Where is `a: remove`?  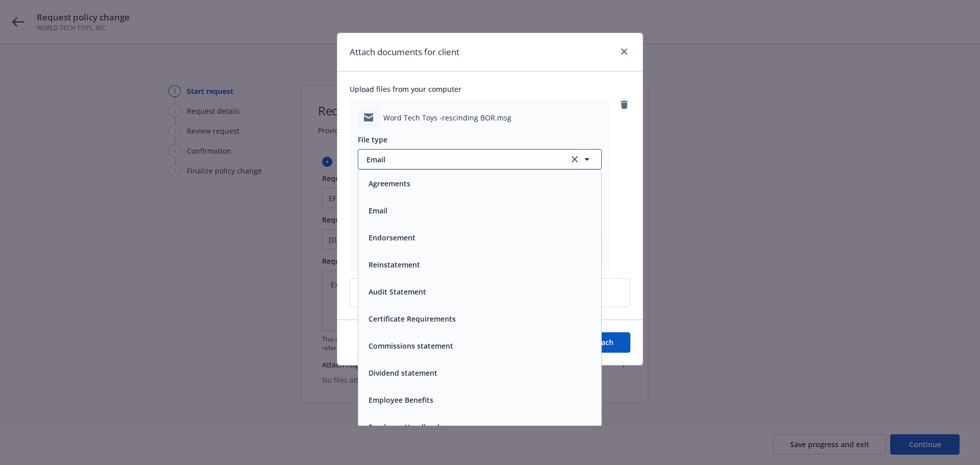
a: remove is located at coordinates (624, 105).